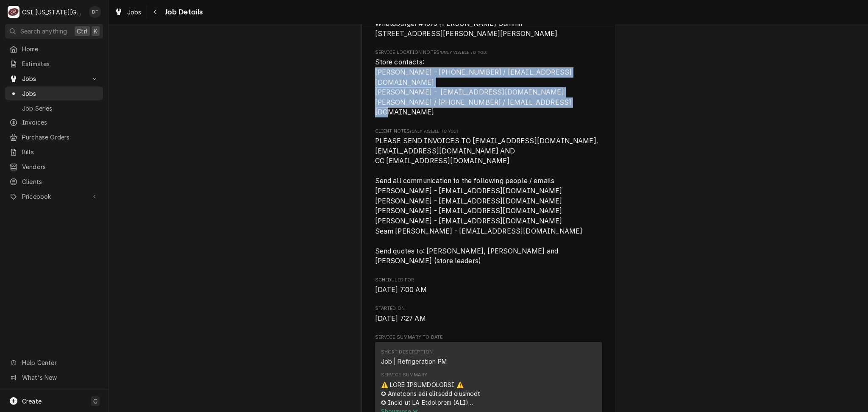 This screenshot has height=412, width=868. I want to click on a: Bills, so click(54, 152).